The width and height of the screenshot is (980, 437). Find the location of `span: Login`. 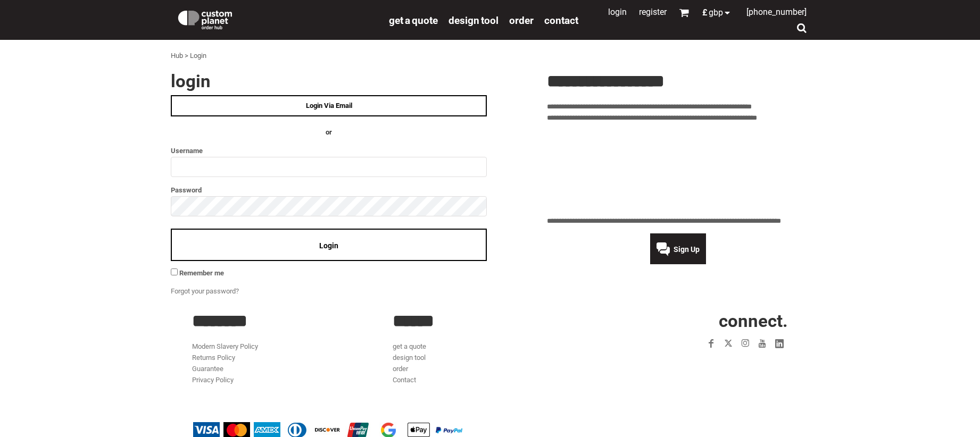

span: Login is located at coordinates (329, 245).